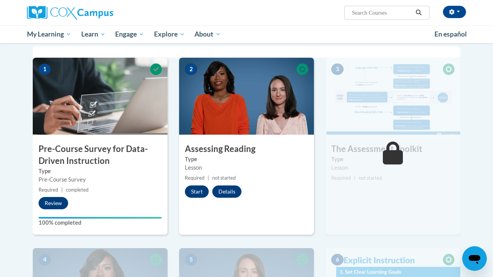  What do you see at coordinates (49, 34) in the screenshot?
I see `a: My Learning` at bounding box center [49, 34].